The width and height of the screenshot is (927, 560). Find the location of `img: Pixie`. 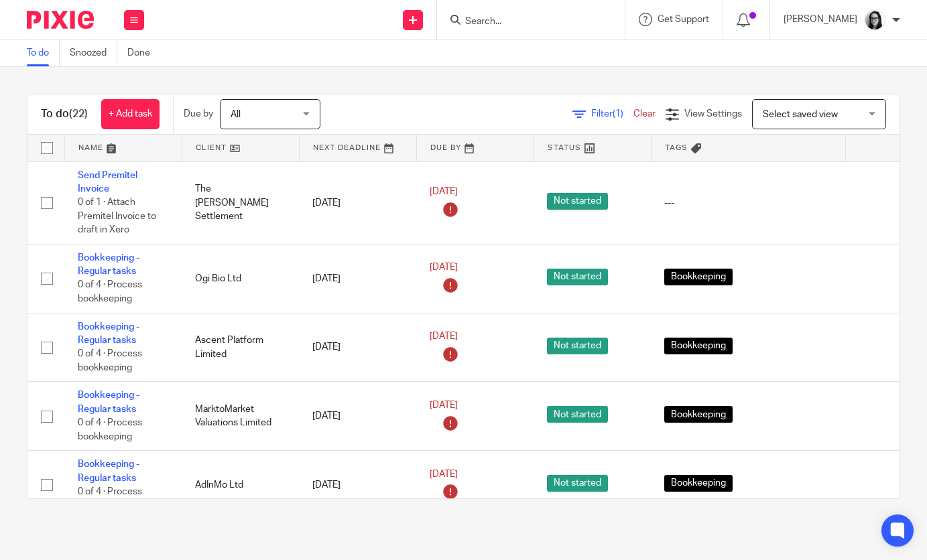

img: Pixie is located at coordinates (61, 20).